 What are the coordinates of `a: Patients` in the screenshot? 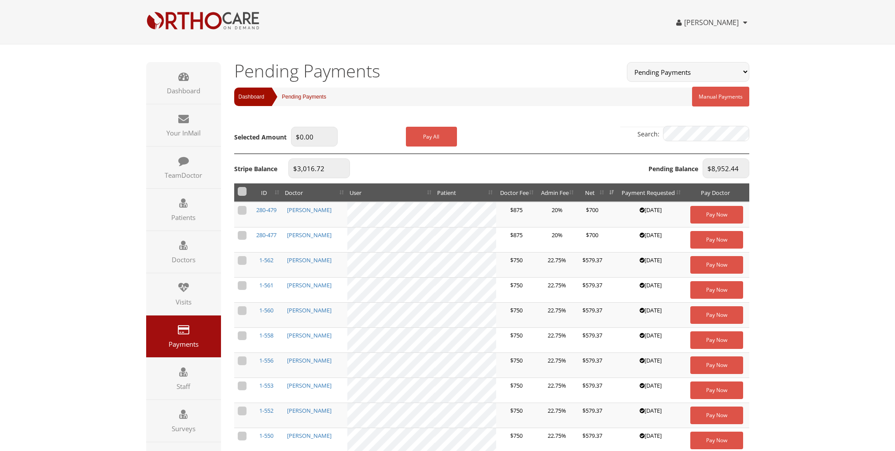 It's located at (184, 210).